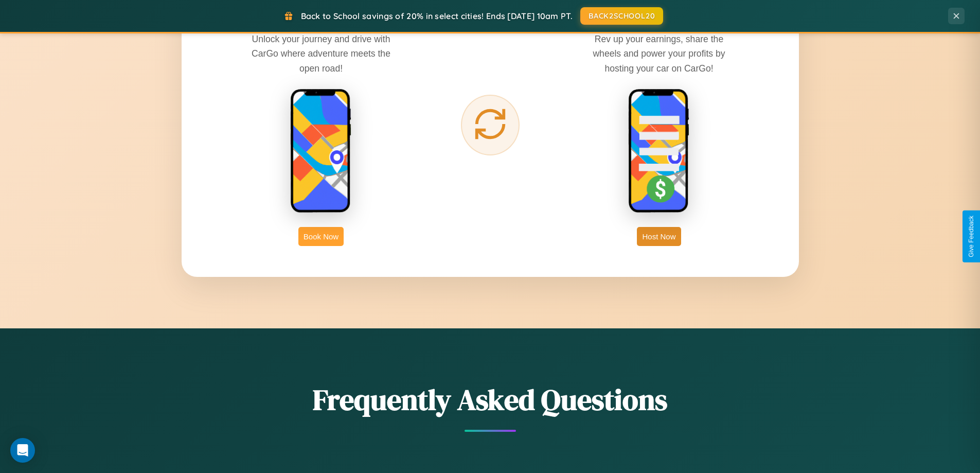  What do you see at coordinates (321, 54) in the screenshot?
I see `p: Unlock your journey and drive with CarGo where adventure meets the open road!` at bounding box center [321, 54].